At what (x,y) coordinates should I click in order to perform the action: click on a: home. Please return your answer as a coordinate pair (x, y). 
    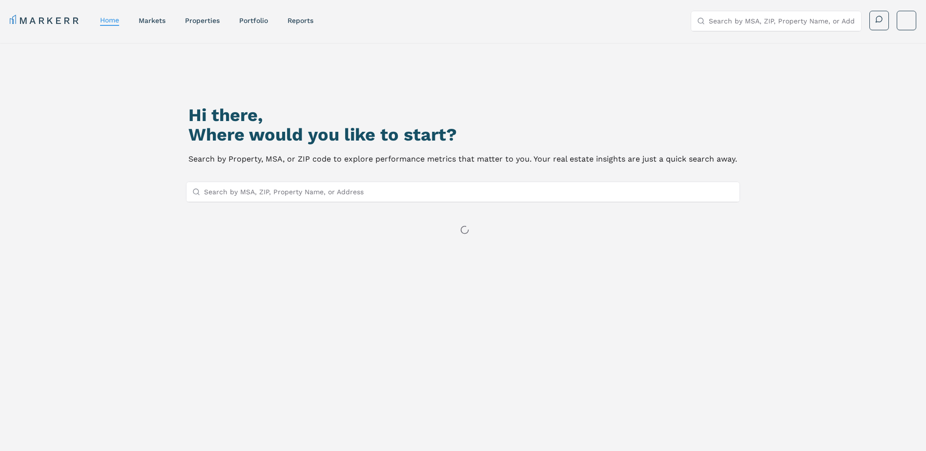
    Looking at the image, I should click on (109, 20).